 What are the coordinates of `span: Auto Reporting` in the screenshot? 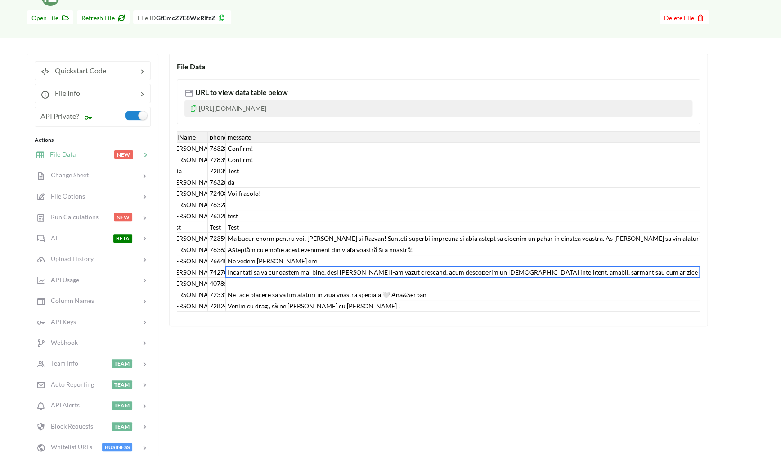 It's located at (70, 384).